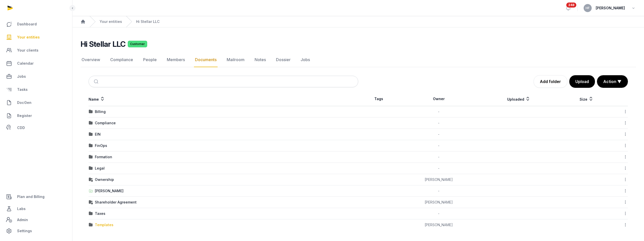 The height and width of the screenshot is (241, 644). Describe the element at coordinates (36, 220) in the screenshot. I see `a: Admin` at that location.